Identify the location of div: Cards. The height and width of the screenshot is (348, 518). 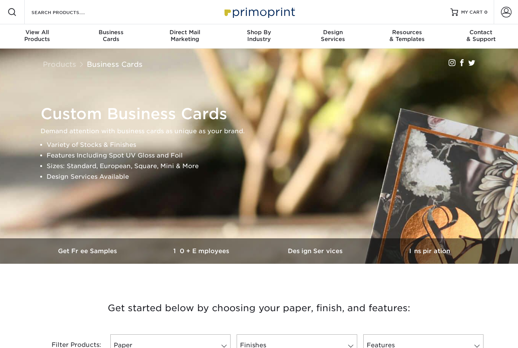
(111, 36).